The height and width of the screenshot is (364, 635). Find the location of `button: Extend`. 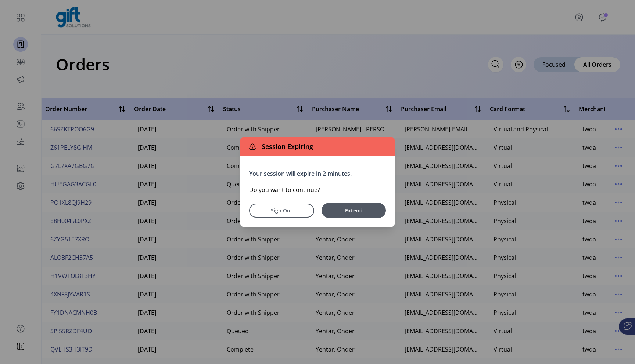

button: Extend is located at coordinates (353, 210).